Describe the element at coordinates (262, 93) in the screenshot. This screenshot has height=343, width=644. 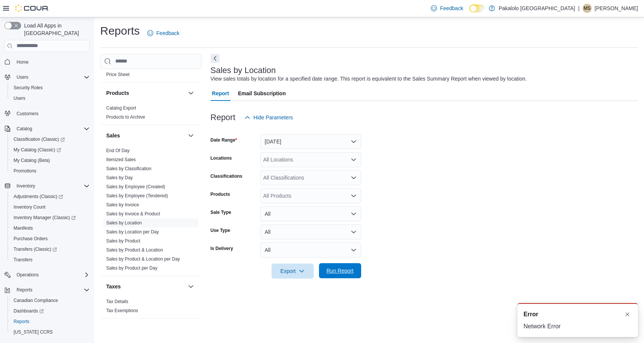
I see `span: Email Subscription` at that location.